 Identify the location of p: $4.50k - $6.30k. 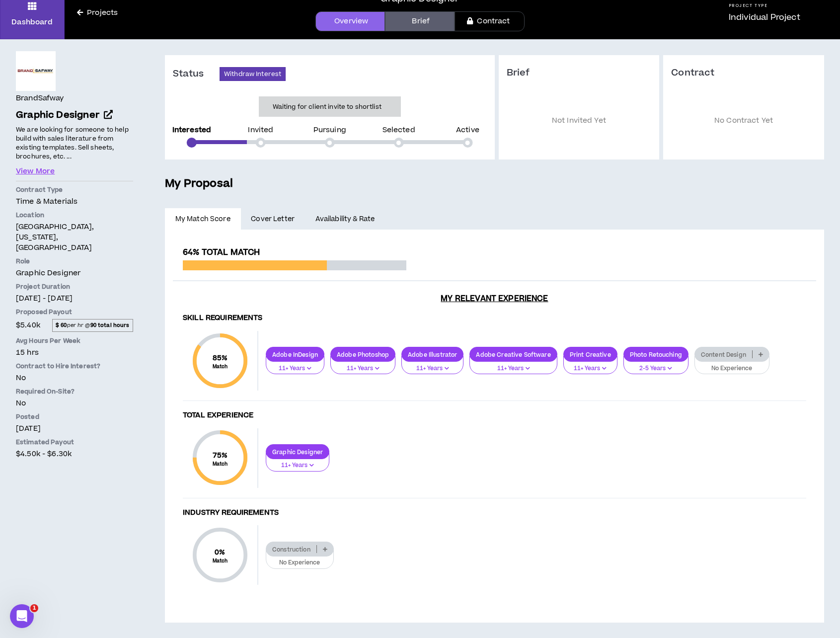
(75, 454).